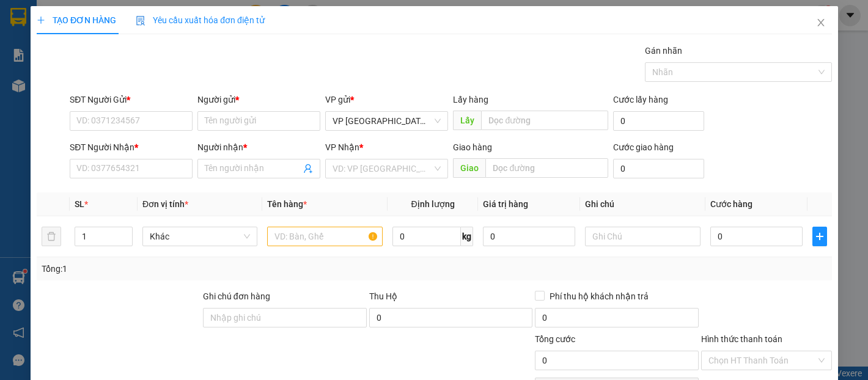 The image size is (868, 380). I want to click on button: delete, so click(51, 236).